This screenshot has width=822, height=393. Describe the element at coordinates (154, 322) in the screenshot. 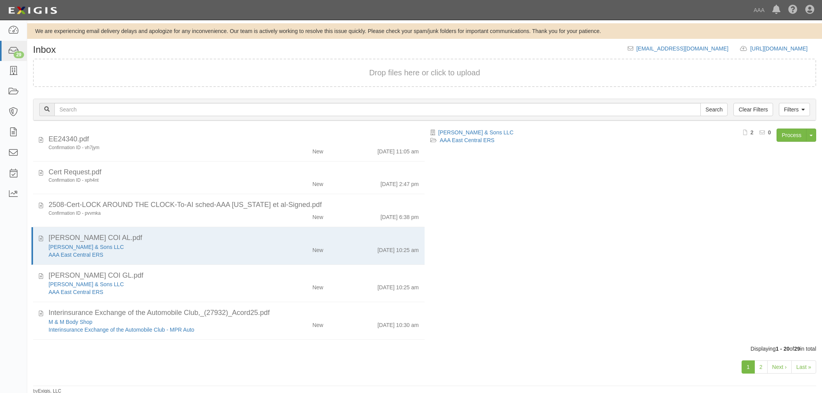

I see `div: M & M Body Shop` at that location.